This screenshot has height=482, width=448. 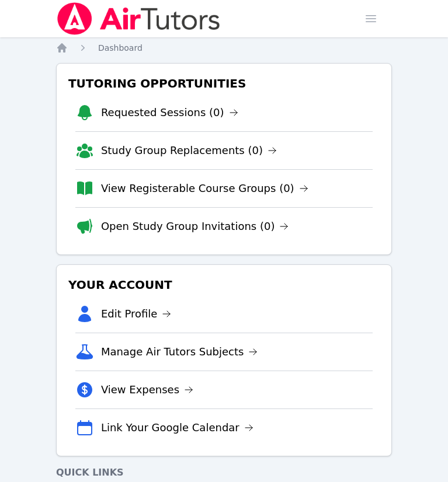 What do you see at coordinates (223, 285) in the screenshot?
I see `h3: Your Account` at bounding box center [223, 285].